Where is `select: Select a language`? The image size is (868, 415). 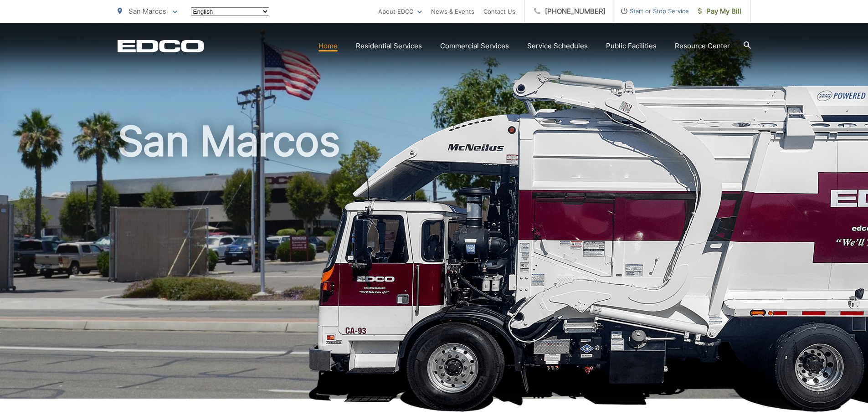 select: Select a language is located at coordinates (230, 11).